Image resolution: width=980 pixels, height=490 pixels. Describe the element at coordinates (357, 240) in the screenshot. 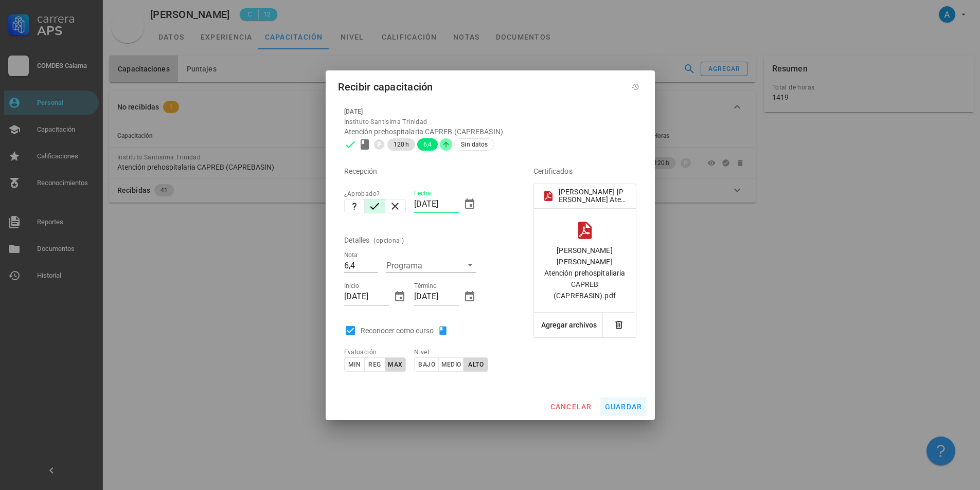

I see `div: Detalles` at that location.